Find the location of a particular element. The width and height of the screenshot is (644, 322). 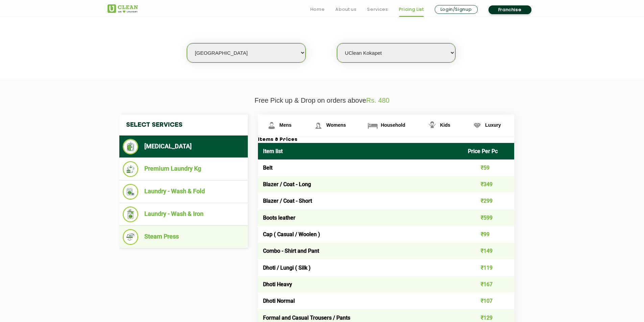

span: Kids is located at coordinates (445, 125).